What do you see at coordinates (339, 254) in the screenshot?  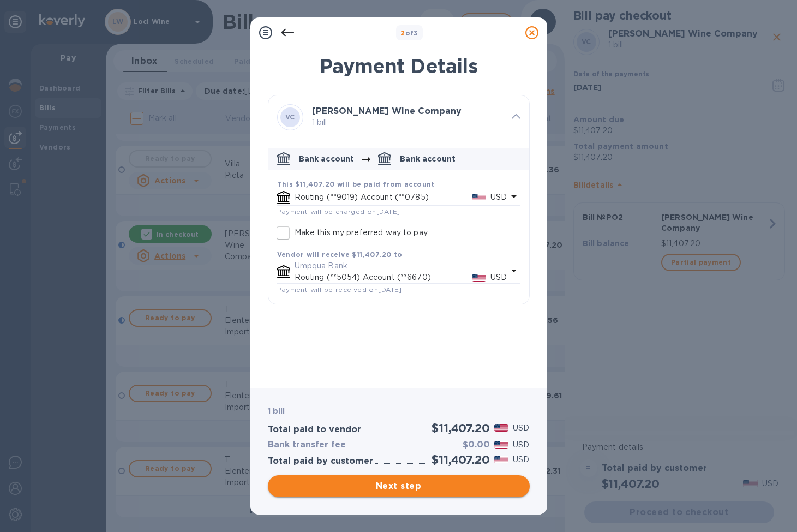 I see `b: Vendor will receive $11,407.20 to` at bounding box center [339, 254].